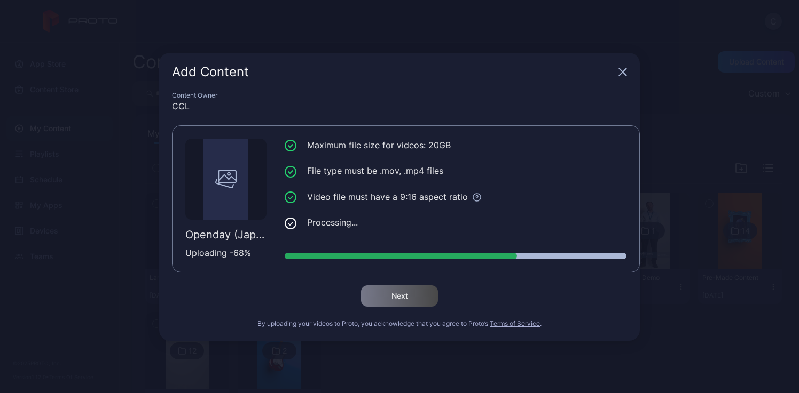 This screenshot has width=799, height=393. Describe the element at coordinates (399, 324) in the screenshot. I see `div: By uploading your videos to Proto, you acknowledge that you agree to Proto’s .` at that location.